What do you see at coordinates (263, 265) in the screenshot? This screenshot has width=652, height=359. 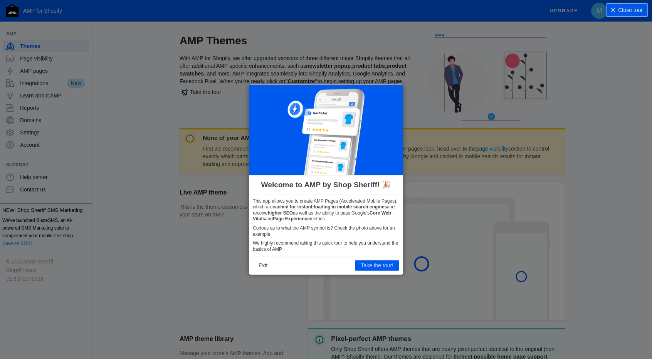 I see `button: Exit` at bounding box center [263, 265].